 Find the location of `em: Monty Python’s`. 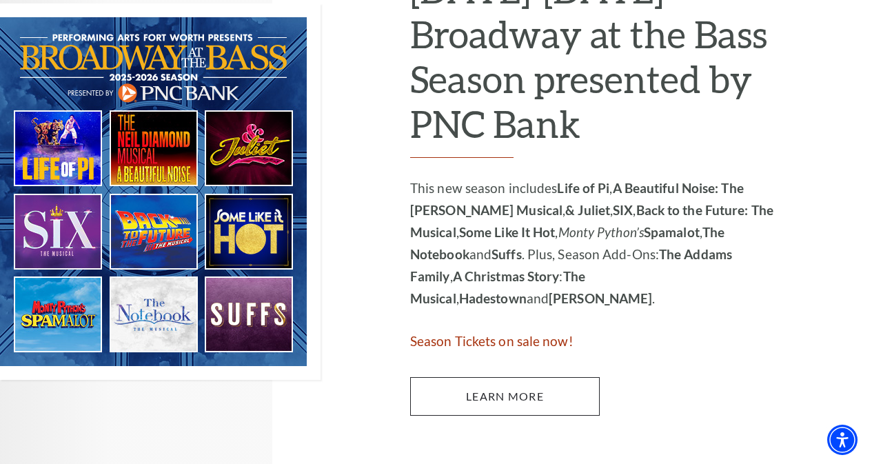

em: Monty Python’s is located at coordinates (601, 232).